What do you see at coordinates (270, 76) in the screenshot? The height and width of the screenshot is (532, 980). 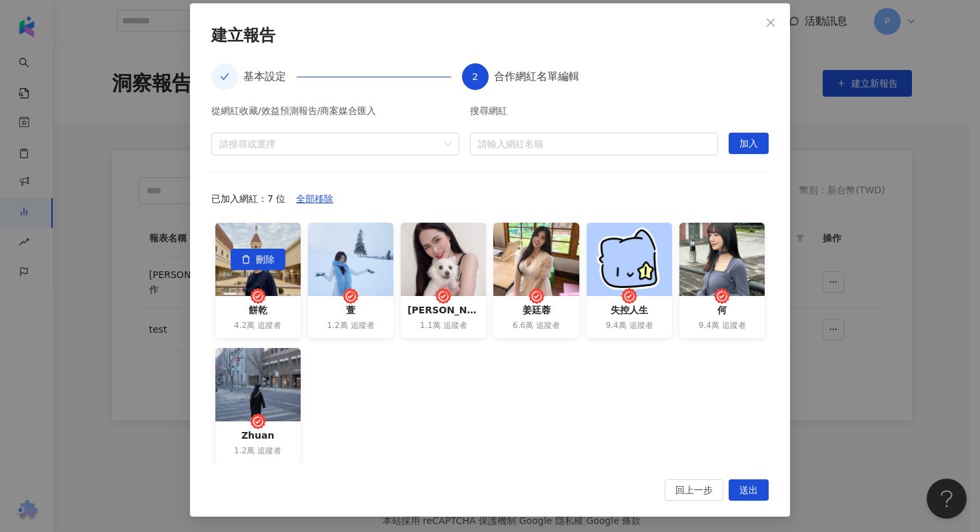 I see `div: 基本設定` at bounding box center [270, 76].